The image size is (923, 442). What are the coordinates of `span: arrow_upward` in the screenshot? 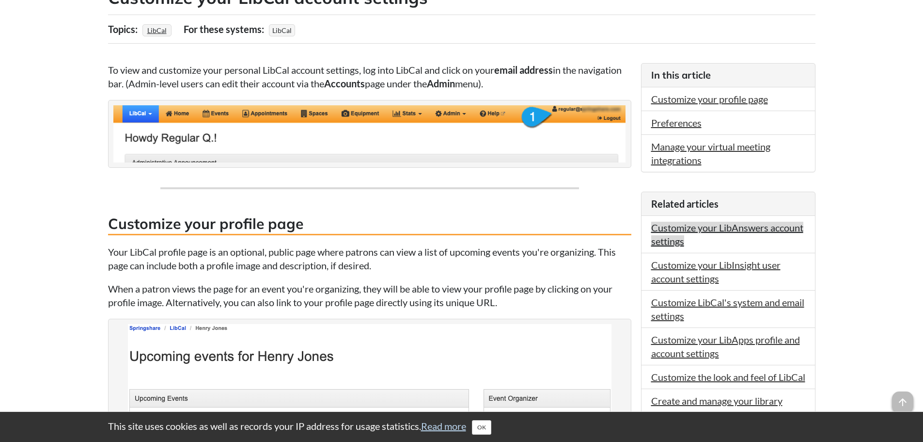 It's located at (903, 402).